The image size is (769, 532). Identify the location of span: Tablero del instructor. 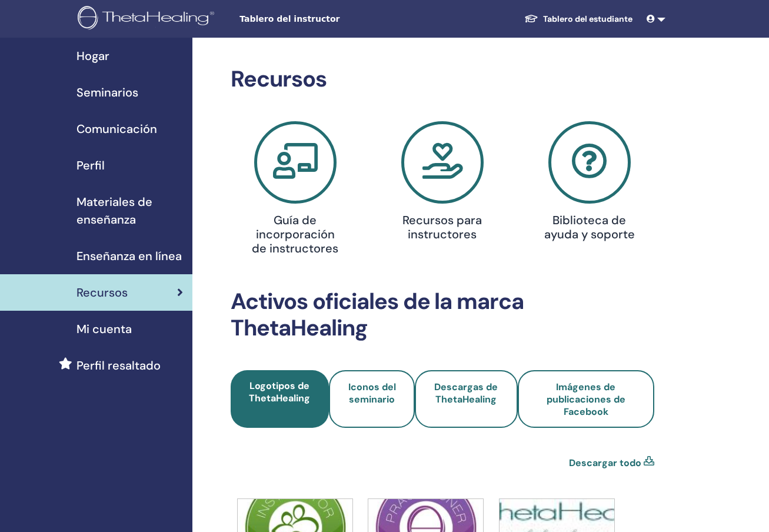
(328, 19).